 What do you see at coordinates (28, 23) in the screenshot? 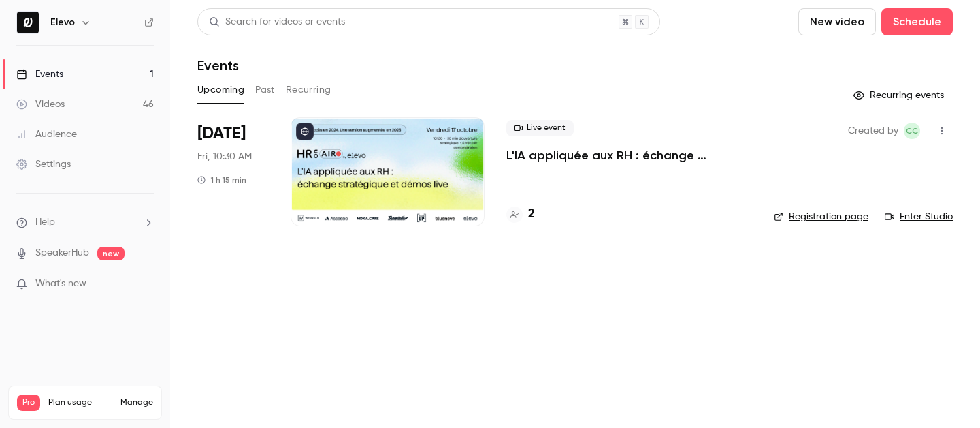
I see `img: Elevo` at bounding box center [28, 23].